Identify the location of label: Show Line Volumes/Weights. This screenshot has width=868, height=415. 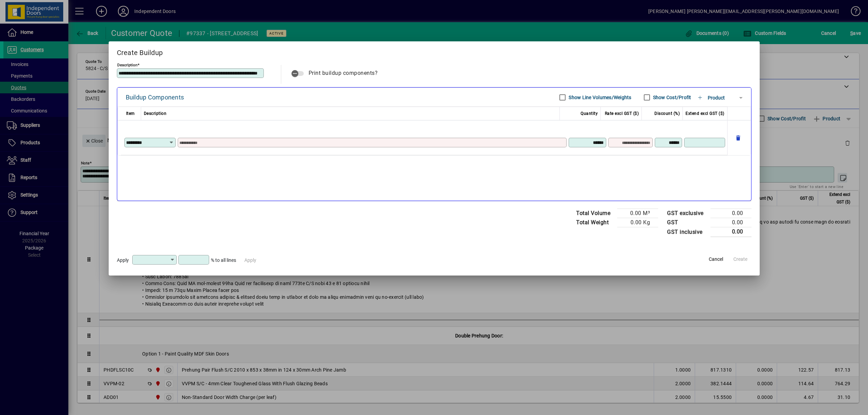
(599, 97).